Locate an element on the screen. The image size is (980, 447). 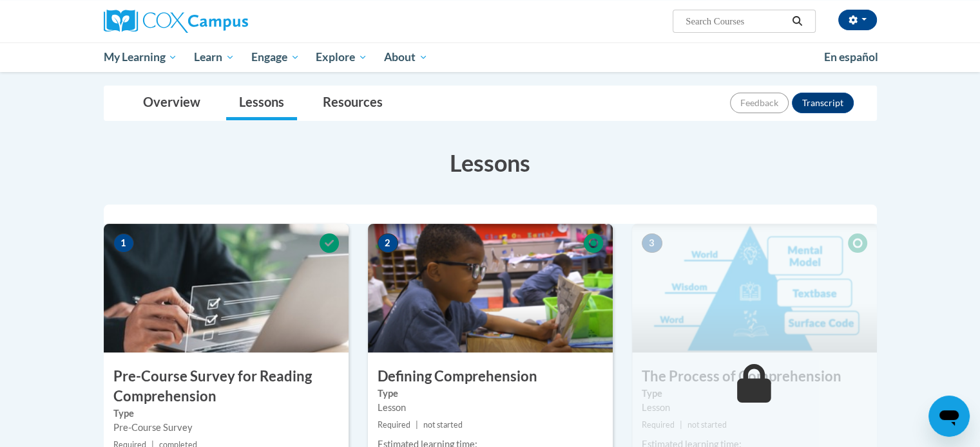
h3: The Process of Comprehension is located at coordinates (754, 377).